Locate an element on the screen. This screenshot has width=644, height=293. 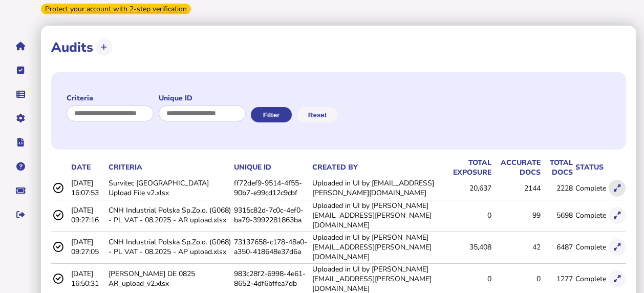
td: 5698 is located at coordinates (557, 215).